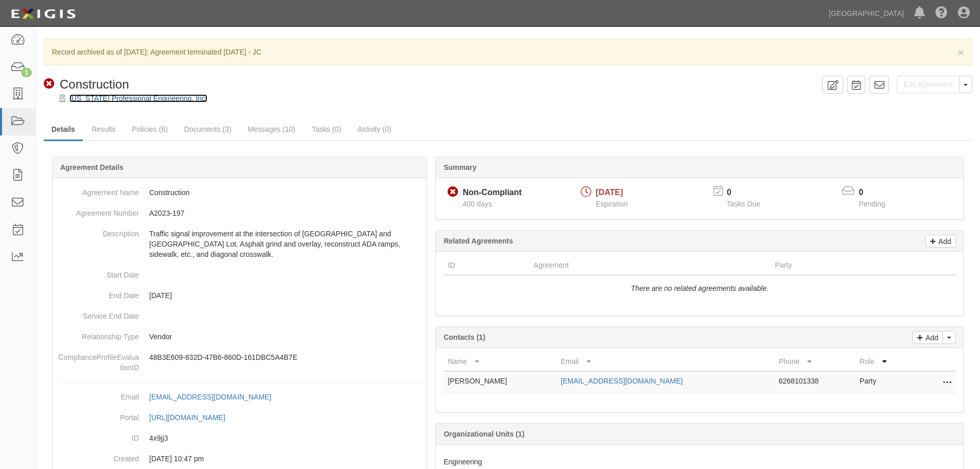  Describe the element at coordinates (464, 337) in the screenshot. I see `b: Contacts (1)` at that location.